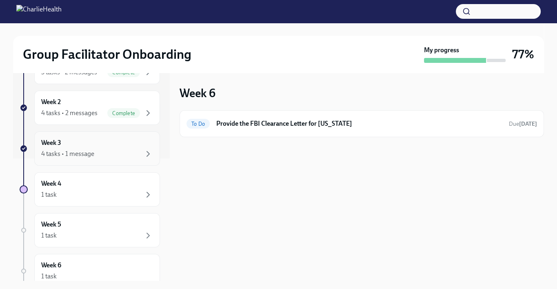 The height and width of the screenshot is (289, 557). I want to click on span: To Do, so click(198, 124).